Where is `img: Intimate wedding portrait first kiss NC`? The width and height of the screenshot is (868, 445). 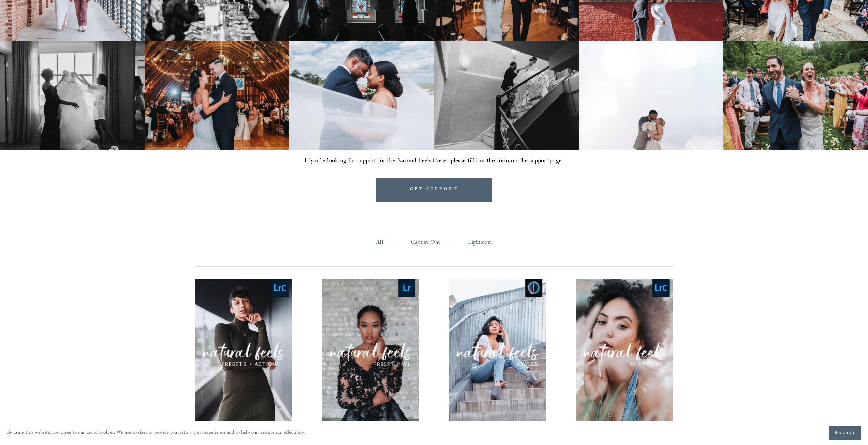 img: Intimate wedding portrait first kiss NC is located at coordinates (651, 95).